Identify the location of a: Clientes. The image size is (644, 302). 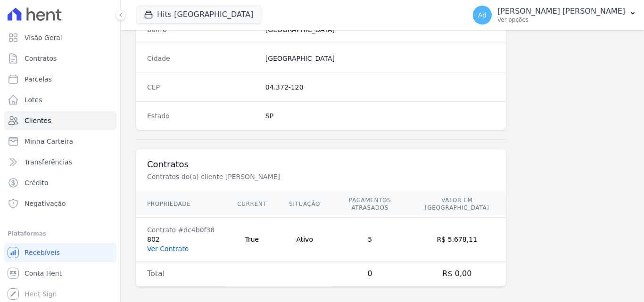
(60, 121).